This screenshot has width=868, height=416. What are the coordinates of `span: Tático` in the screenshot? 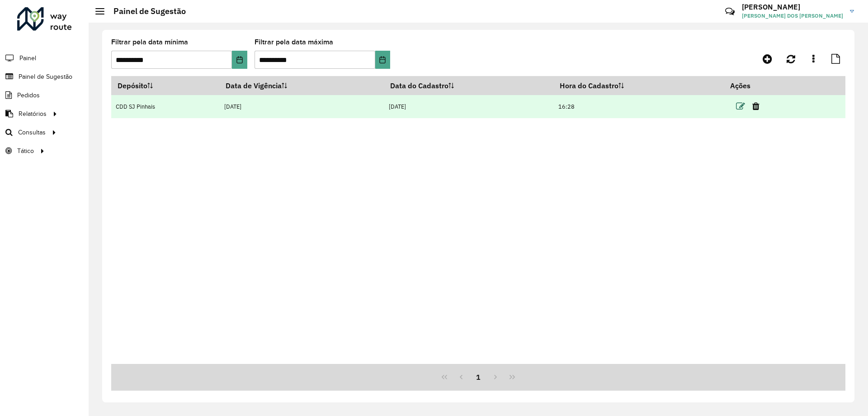 It's located at (25, 150).